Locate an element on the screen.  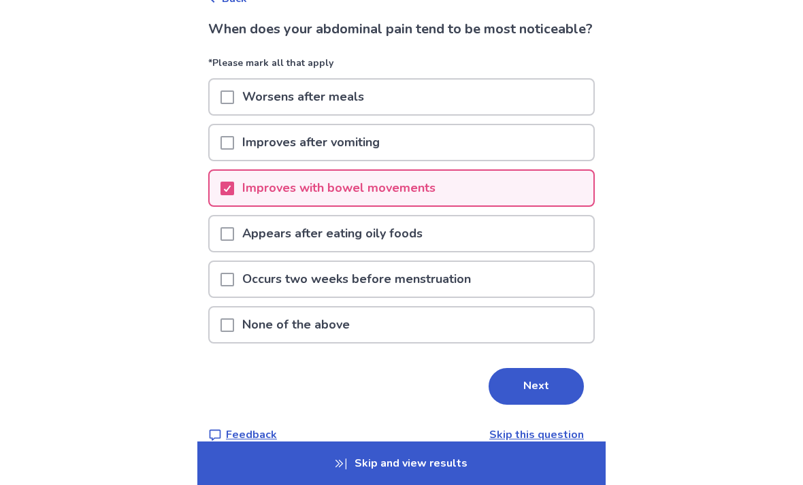
p: When does your abdominal pain tend to be most noticeable? is located at coordinates (402, 29).